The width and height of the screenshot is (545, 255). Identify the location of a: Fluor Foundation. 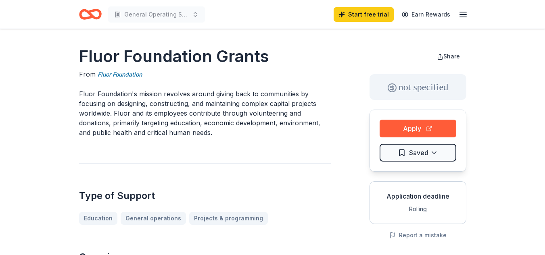
(120, 75).